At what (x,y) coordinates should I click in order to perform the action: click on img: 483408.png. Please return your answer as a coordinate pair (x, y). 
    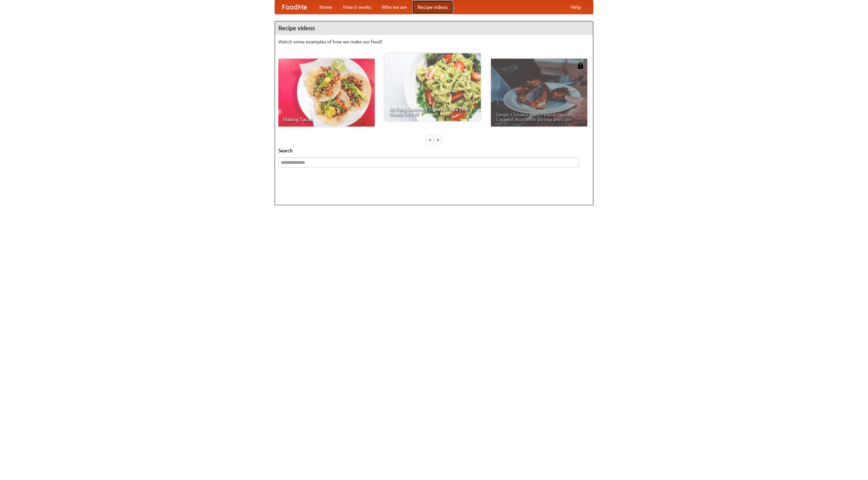
    Looking at the image, I should click on (580, 65).